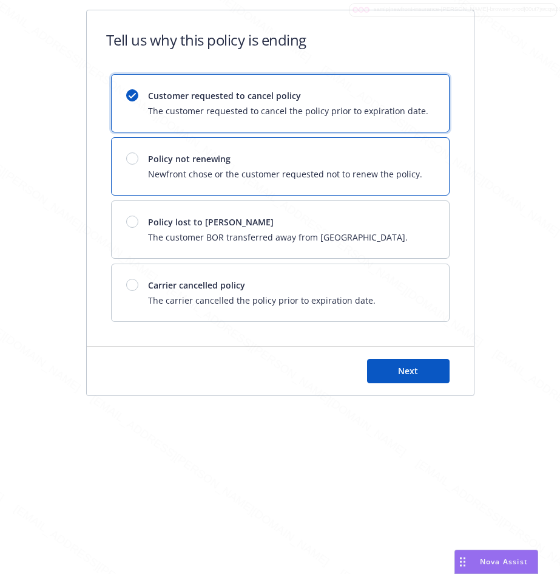  Describe the element at coordinates (285, 158) in the screenshot. I see `span: Policy not renewing` at that location.